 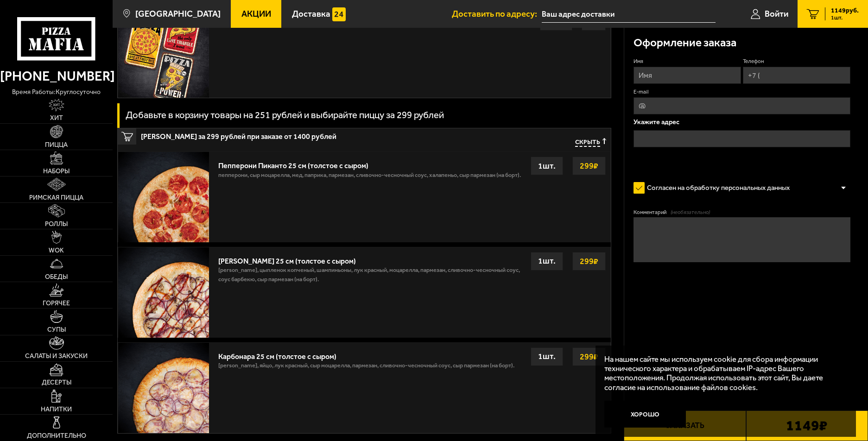 I want to click on a: Пепперони Пиканто 25 см (толстое с сыром)пепперони, сыр Моцарелла, мед, паприка, пармезан, сливоч..., so click(x=364, y=197).